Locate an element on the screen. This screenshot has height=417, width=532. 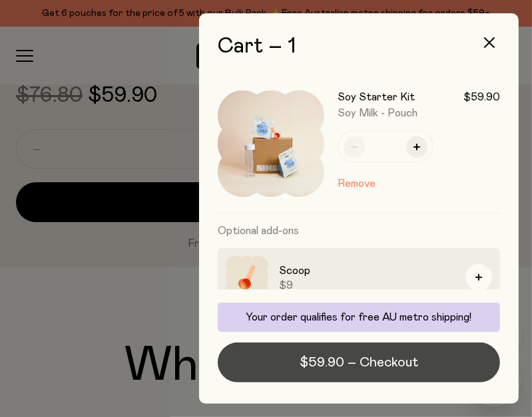
h3: Scoop is located at coordinates (367, 271).